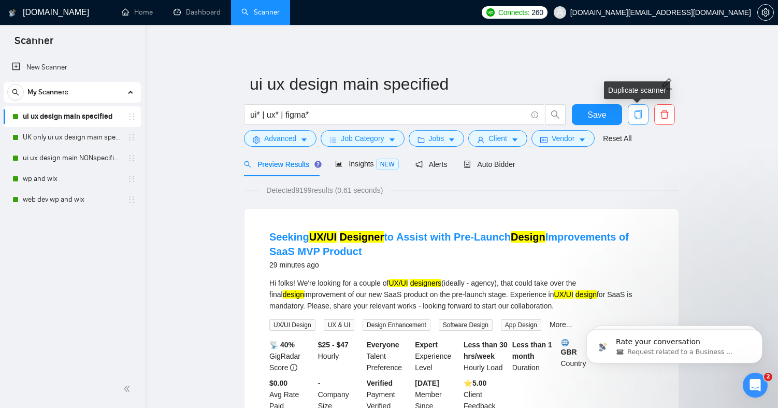 The width and height of the screenshot is (778, 408). I want to click on span: info-circle, so click(535, 114).